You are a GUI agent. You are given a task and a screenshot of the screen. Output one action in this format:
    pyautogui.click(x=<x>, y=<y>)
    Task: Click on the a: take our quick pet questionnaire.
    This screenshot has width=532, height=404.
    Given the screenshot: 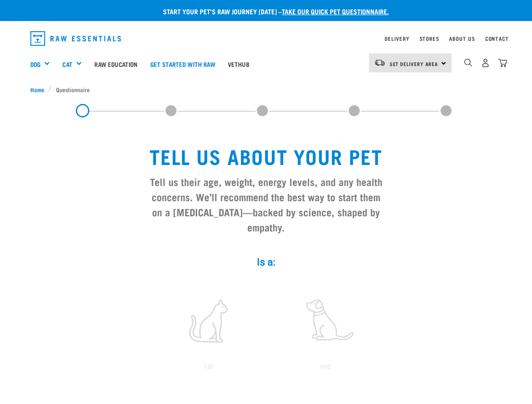 What is the action you would take?
    pyautogui.click(x=335, y=11)
    